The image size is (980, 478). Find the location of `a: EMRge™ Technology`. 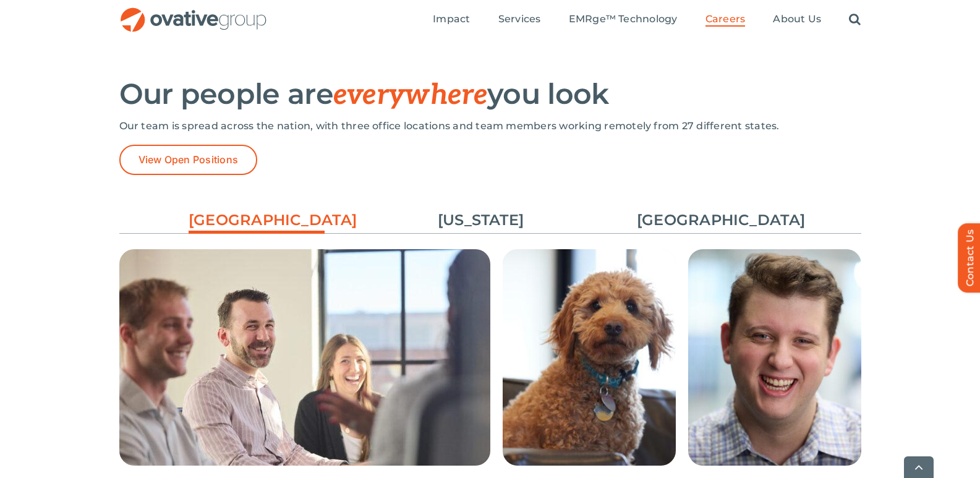

a: EMRge™ Technology is located at coordinates (623, 20).